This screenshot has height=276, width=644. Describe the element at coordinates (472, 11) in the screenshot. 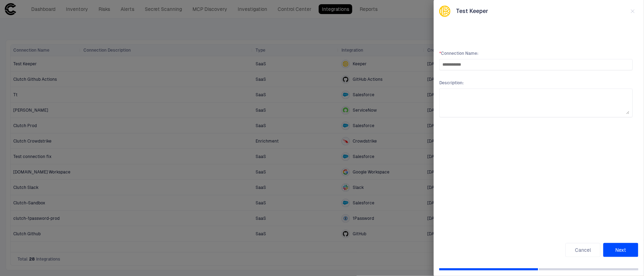

I see `span: Test Keeper` at that location.